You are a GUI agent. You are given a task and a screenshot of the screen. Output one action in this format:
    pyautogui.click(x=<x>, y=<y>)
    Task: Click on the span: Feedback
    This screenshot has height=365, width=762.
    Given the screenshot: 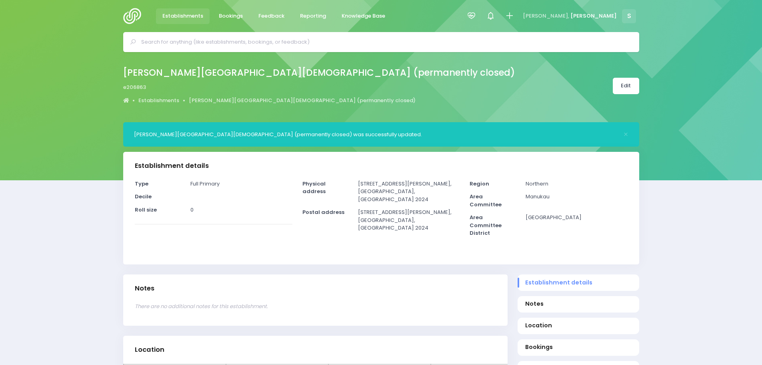 What is the action you would take?
    pyautogui.click(x=271, y=16)
    